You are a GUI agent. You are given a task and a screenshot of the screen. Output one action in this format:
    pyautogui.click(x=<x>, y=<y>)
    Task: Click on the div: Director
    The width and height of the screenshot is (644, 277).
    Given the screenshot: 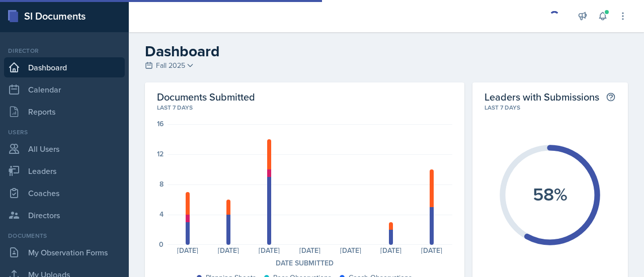 What is the action you would take?
    pyautogui.click(x=65, y=51)
    